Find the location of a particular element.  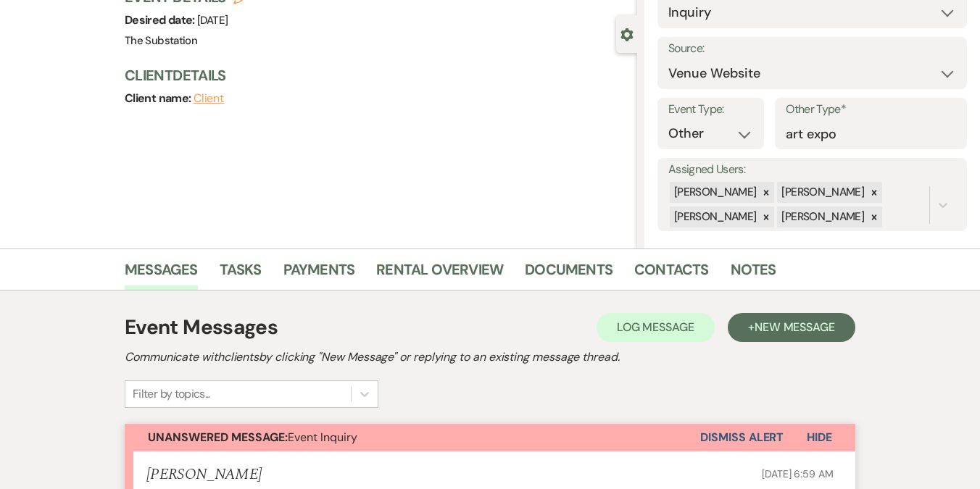

label: Assigned Users: is located at coordinates (812, 170).